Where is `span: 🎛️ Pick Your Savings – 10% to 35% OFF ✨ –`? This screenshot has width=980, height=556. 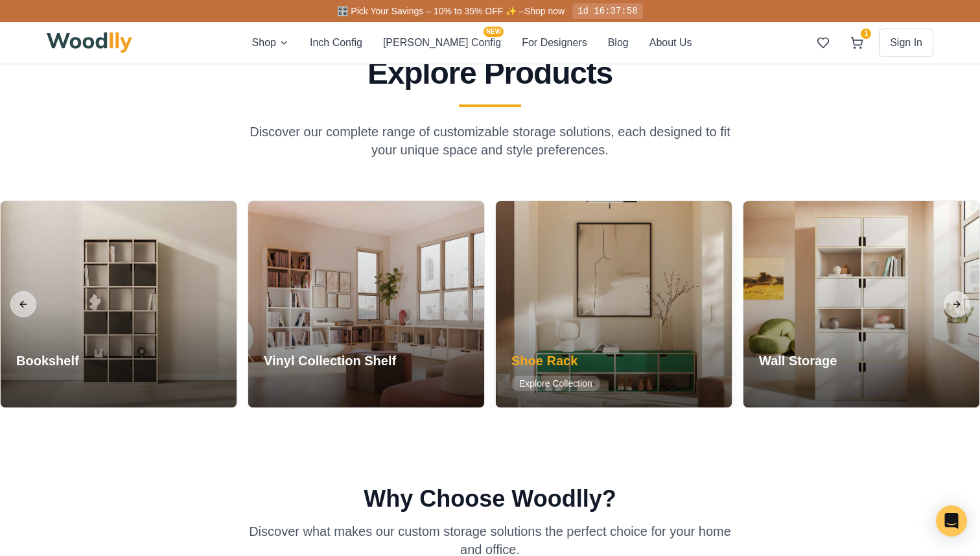
span: 🎛️ Pick Your Savings – 10% to 35% OFF ✨ – is located at coordinates (431, 11).